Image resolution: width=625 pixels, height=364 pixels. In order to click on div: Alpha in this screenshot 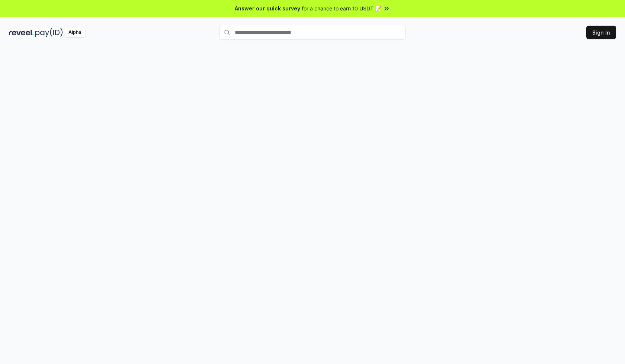, I will do `click(75, 33)`.